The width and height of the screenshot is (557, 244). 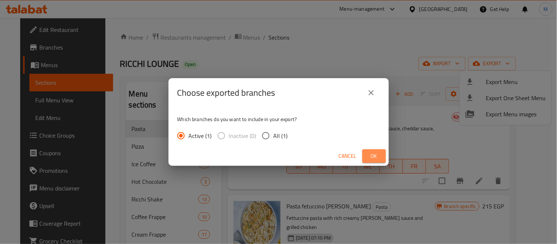 What do you see at coordinates (280, 136) in the screenshot?
I see `span: All (1)` at bounding box center [280, 136].